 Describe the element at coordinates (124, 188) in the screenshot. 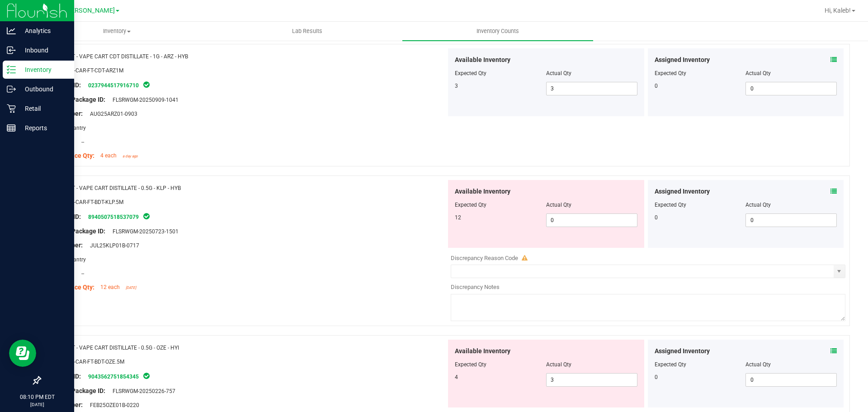

I see `span: FT - VAPE CART DISTILLATE - 0.5G - KLP - HYB` at that location.